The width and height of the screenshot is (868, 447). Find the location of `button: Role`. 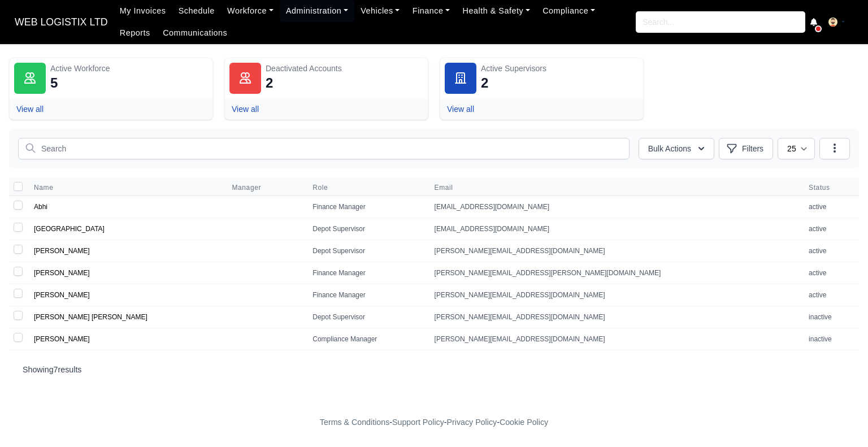

button: Role is located at coordinates (325, 188).